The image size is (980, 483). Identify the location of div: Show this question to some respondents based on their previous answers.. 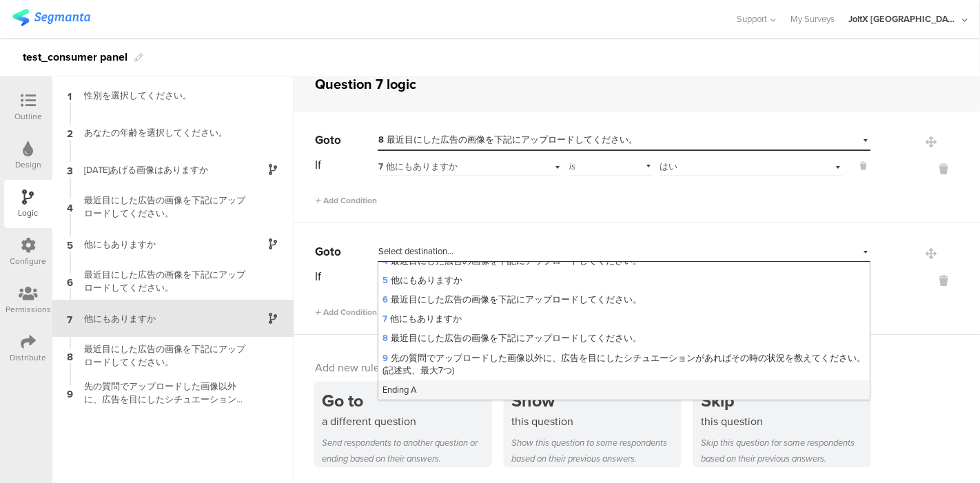
(595, 450).